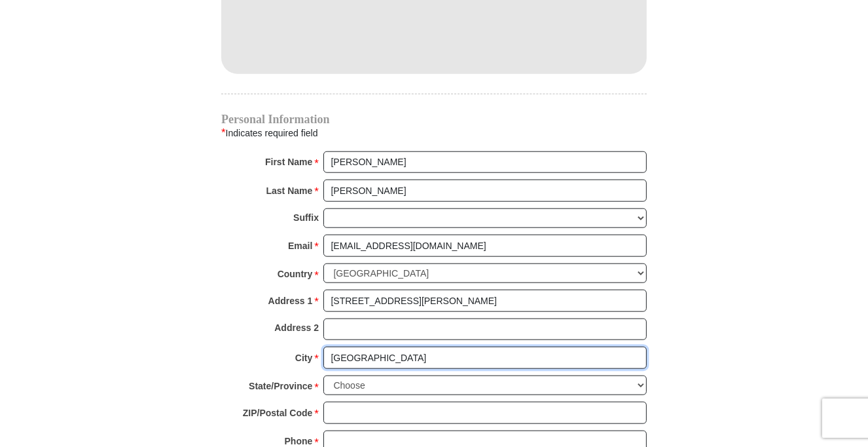 The image size is (868, 447). I want to click on strong: Address 2, so click(296, 328).